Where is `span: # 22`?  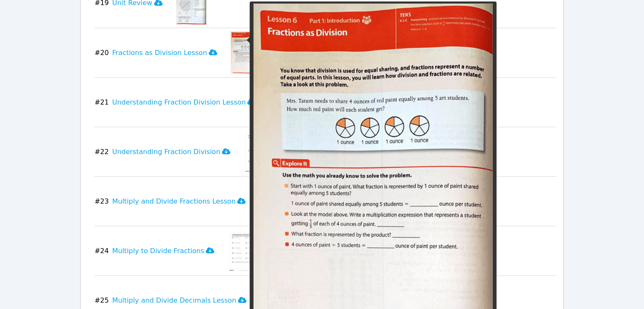 span: # 22 is located at coordinates (102, 152).